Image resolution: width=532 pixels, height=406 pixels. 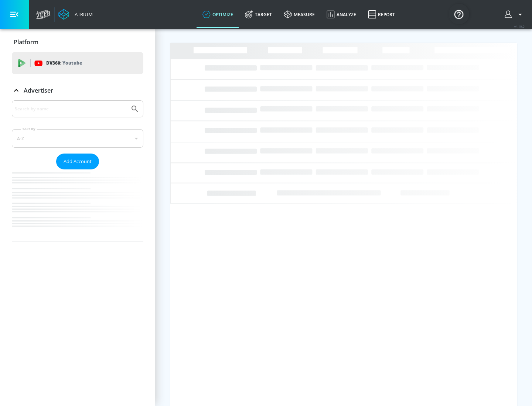 I want to click on a: optimize, so click(x=218, y=14).